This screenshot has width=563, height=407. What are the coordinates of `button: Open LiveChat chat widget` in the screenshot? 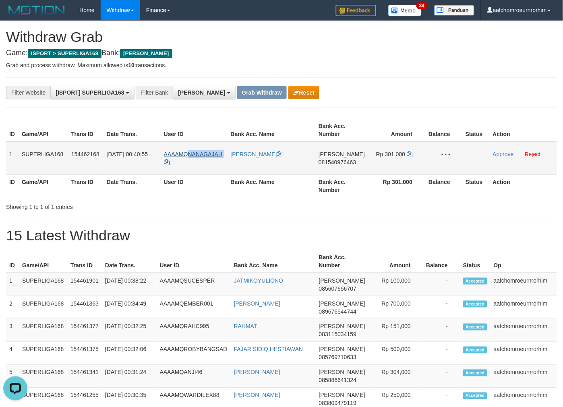 It's located at (15, 15).